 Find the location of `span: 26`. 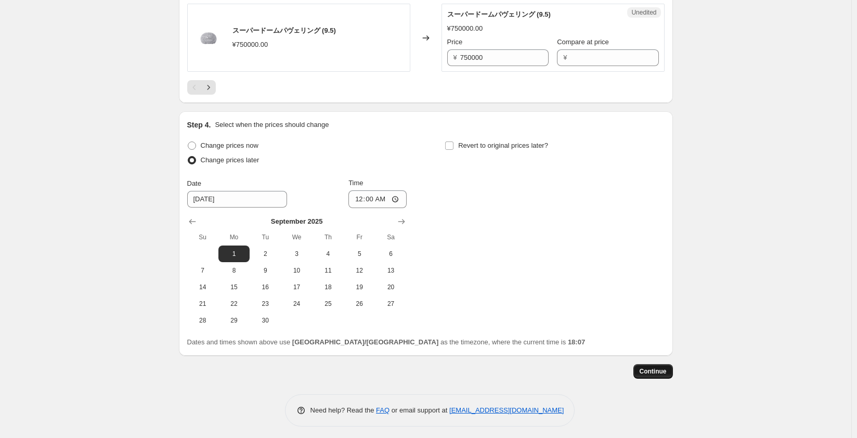

span: 26 is located at coordinates (359, 304).